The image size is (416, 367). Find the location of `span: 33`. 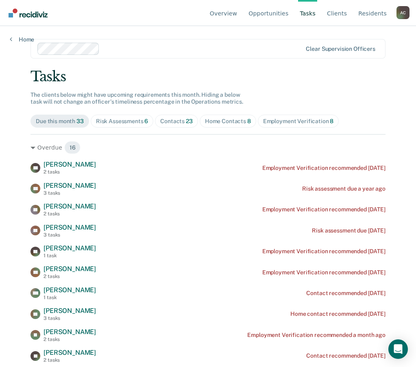

span: 33 is located at coordinates (80, 121).